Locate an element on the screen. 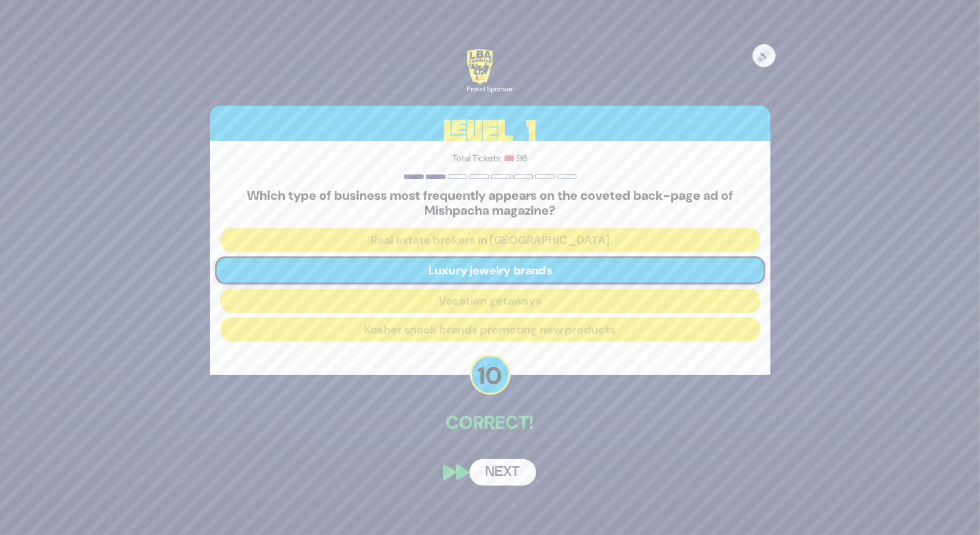 The height and width of the screenshot is (535, 980). button: Next is located at coordinates (503, 473).